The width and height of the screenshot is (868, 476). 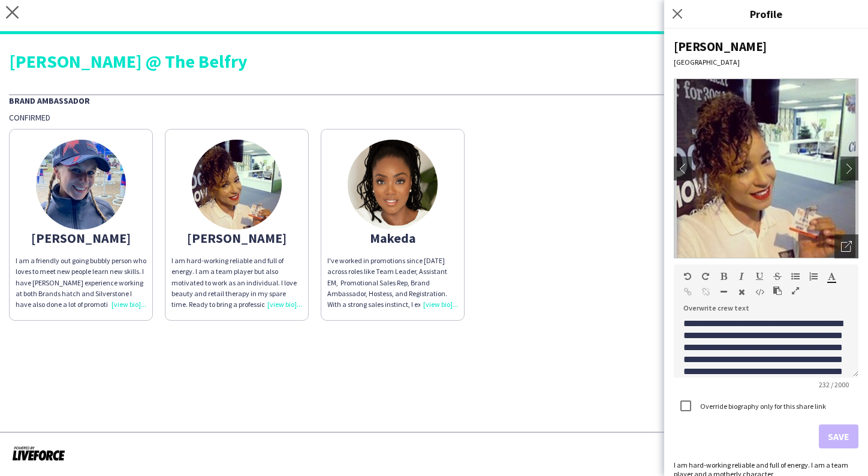 I want to click on img: thumb-86ffbd60-99b7-478b-9505-f0be9c2ecb7e.jpg, so click(x=393, y=185).